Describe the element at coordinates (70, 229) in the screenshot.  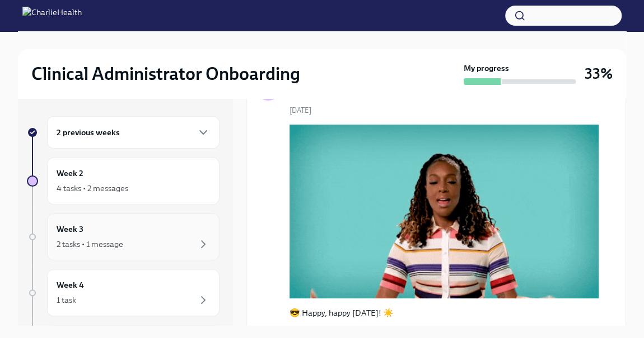
I see `h6: Week 3` at that location.